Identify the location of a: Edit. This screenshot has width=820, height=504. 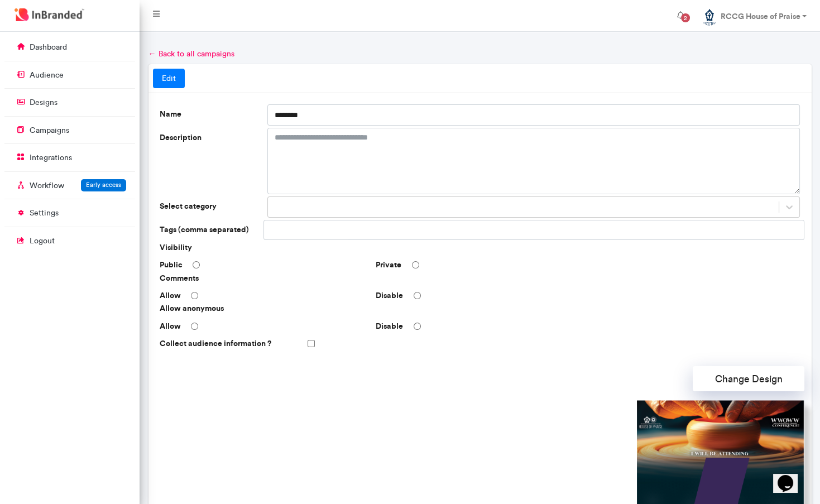
(169, 79).